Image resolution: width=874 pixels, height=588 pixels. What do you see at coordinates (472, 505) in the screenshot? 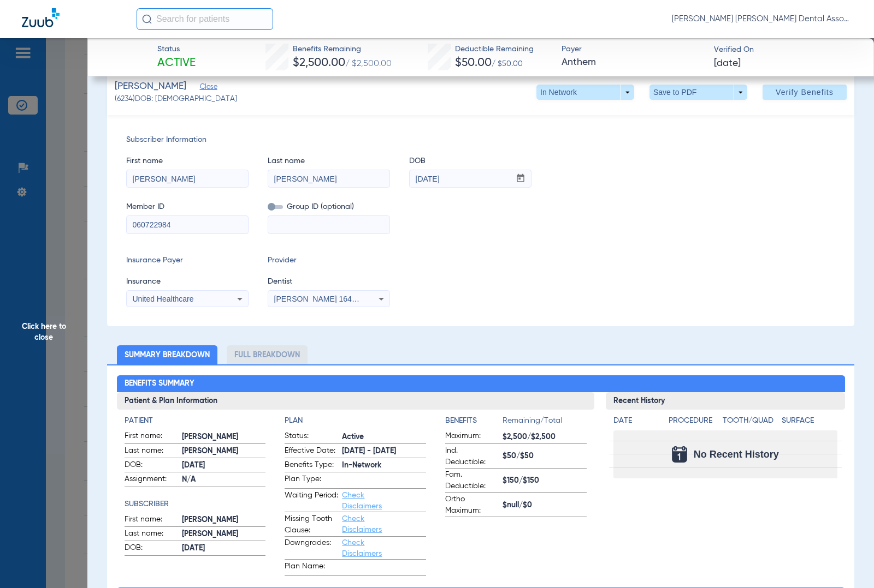
I see `span: Ortho Maximum:` at bounding box center [472, 505].